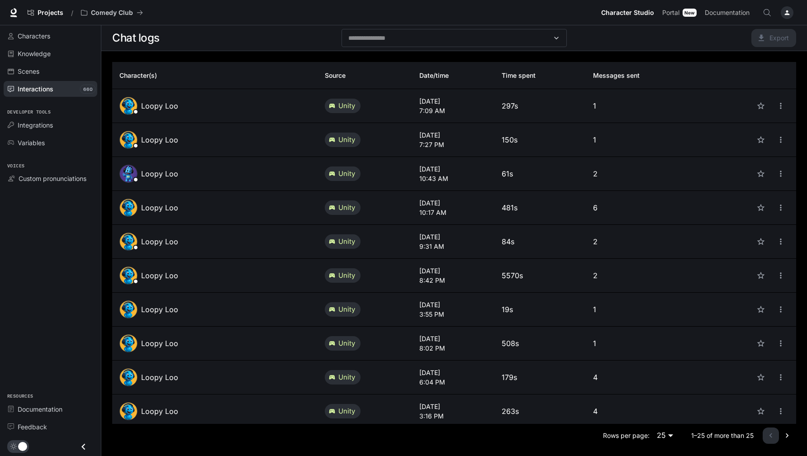 This screenshot has width=807, height=456. What do you see at coordinates (50, 36) in the screenshot?
I see `a: Characters` at bounding box center [50, 36].